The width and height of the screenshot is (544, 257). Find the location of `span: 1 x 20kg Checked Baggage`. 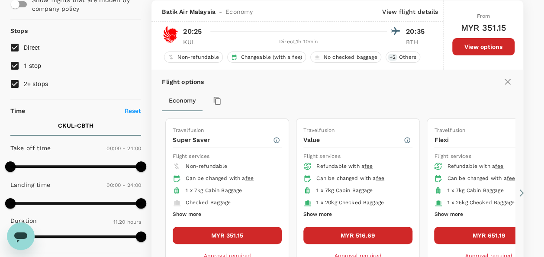

span: 1 x 20kg Checked Baggage is located at coordinates (350, 202).